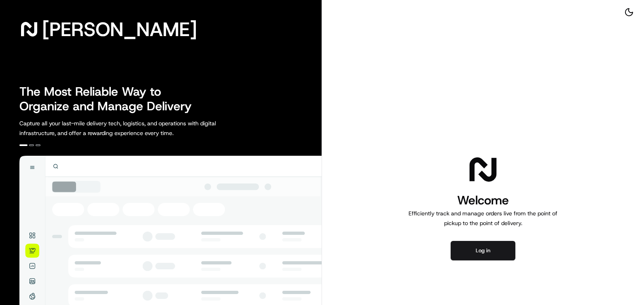 The width and height of the screenshot is (644, 305). What do you see at coordinates (110, 99) in the screenshot?
I see `h2: The Most Reliable Way to Organize and Manage Delivery` at bounding box center [110, 99].